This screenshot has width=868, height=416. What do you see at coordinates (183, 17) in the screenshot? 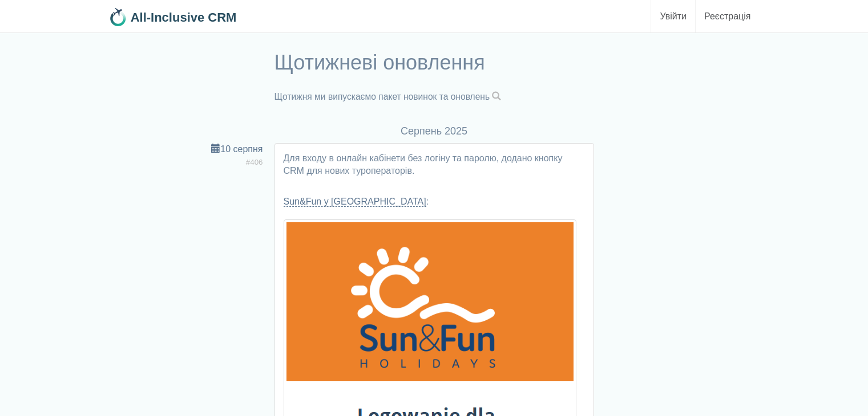
I see `b: All-Inclusive CRM` at bounding box center [183, 17].